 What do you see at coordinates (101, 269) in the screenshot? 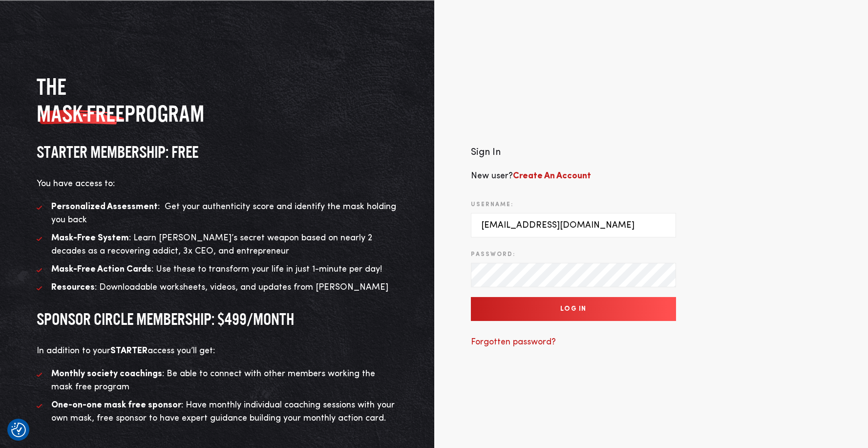
I see `strong: Mask-Free Action Cards` at bounding box center [101, 269].